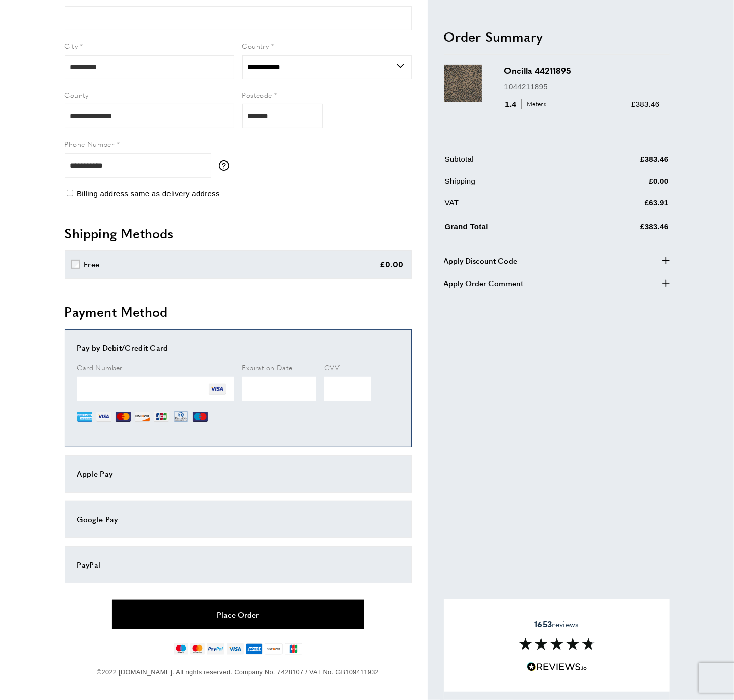 Image resolution: width=734 pixels, height=700 pixels. What do you see at coordinates (258, 95) in the screenshot?
I see `span: Postcode` at bounding box center [258, 95].